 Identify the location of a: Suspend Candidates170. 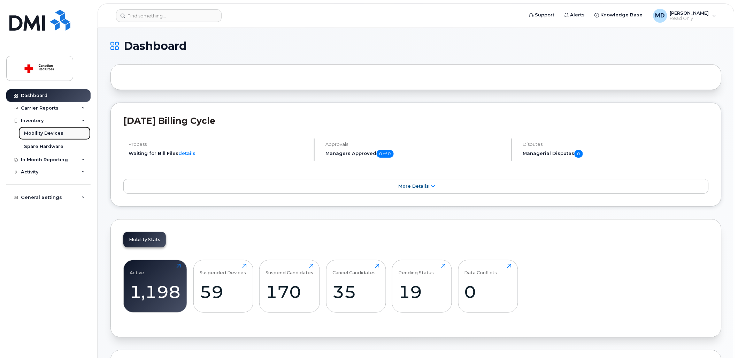
(290, 286).